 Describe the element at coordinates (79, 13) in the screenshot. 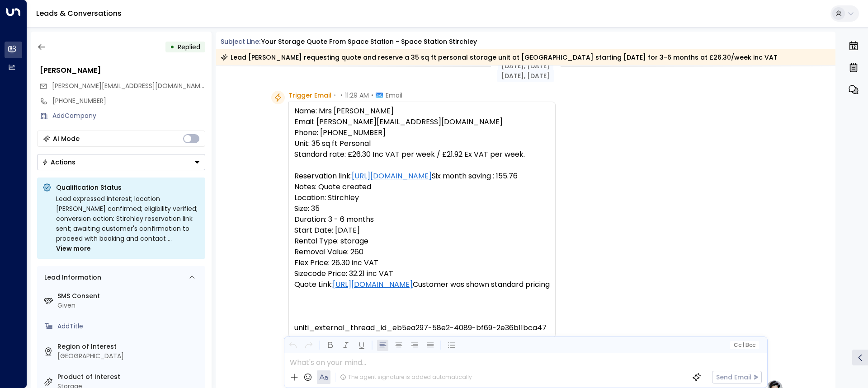

I see `a: Leads & Conversations` at that location.